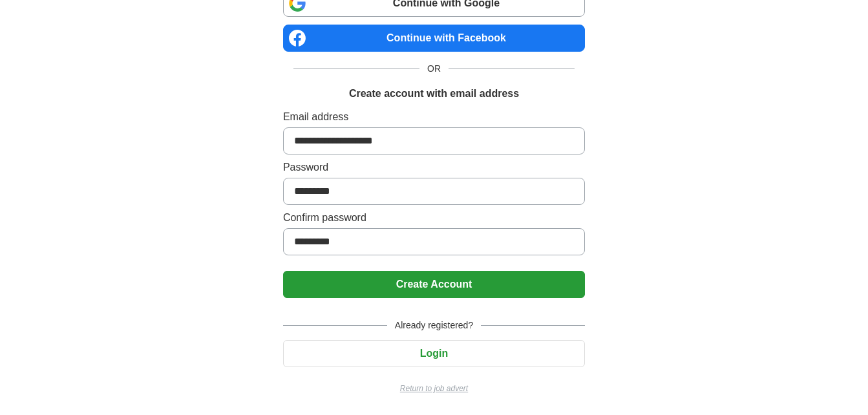 The height and width of the screenshot is (415, 868). I want to click on button: Create Account, so click(434, 284).